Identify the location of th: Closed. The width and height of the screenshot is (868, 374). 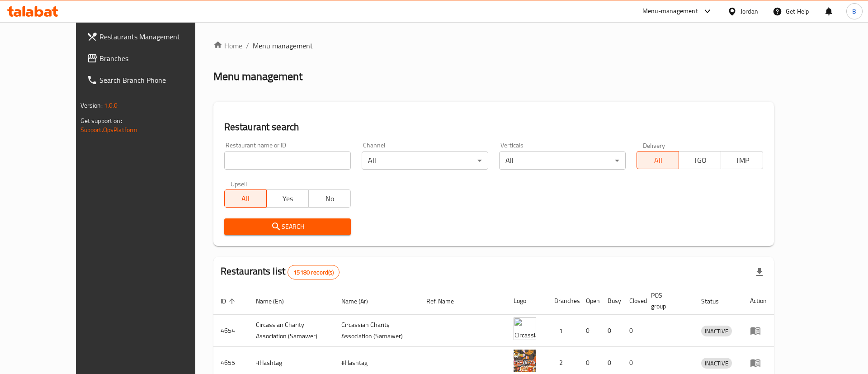
(633, 300).